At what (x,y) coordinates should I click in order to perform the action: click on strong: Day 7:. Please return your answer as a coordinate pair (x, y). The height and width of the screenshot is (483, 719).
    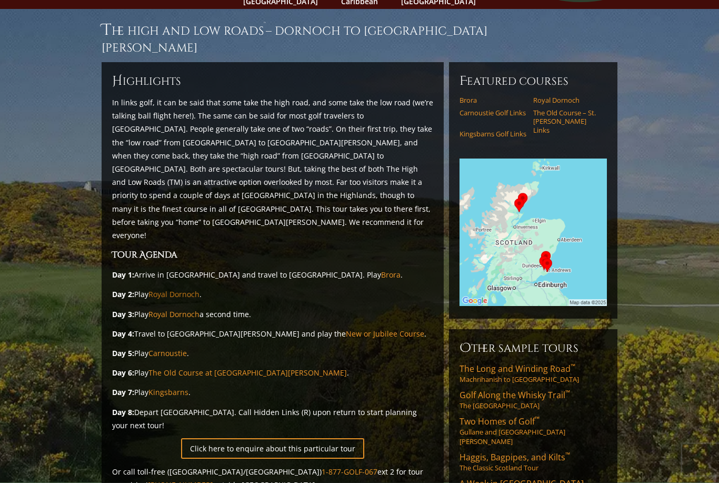
    Looking at the image, I should click on (123, 392).